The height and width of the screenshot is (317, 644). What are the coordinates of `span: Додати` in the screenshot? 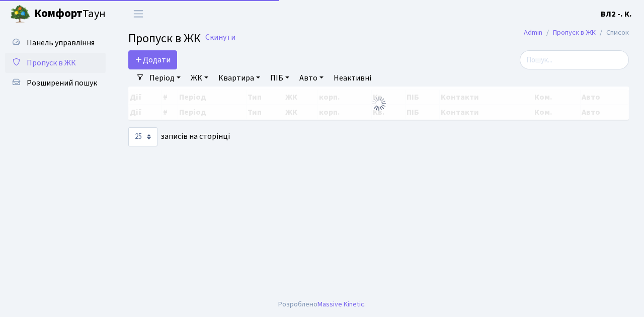 It's located at (153, 60).